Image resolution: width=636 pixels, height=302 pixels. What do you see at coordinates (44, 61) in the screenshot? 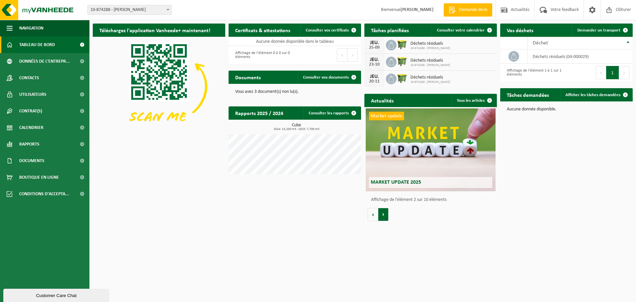
I see `span: Données de l'entrepr...` at bounding box center [44, 61].